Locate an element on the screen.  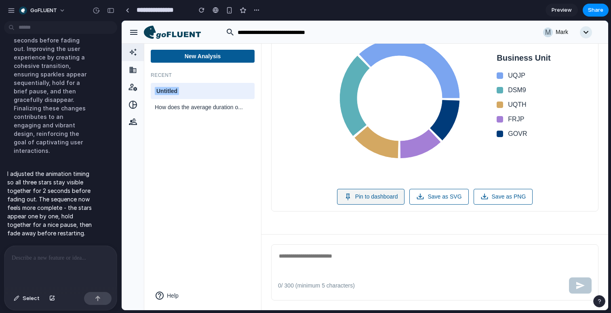
span: Preview is located at coordinates (562, 10).